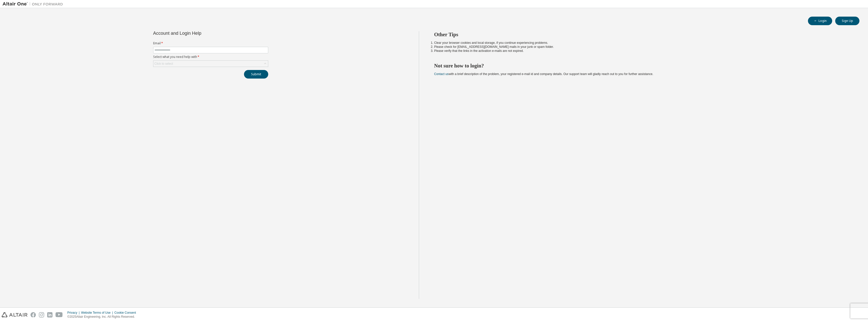 The image size is (868, 322). What do you see at coordinates (642, 66) in the screenshot?
I see `h2: Not sure how to login?` at bounding box center [642, 66].